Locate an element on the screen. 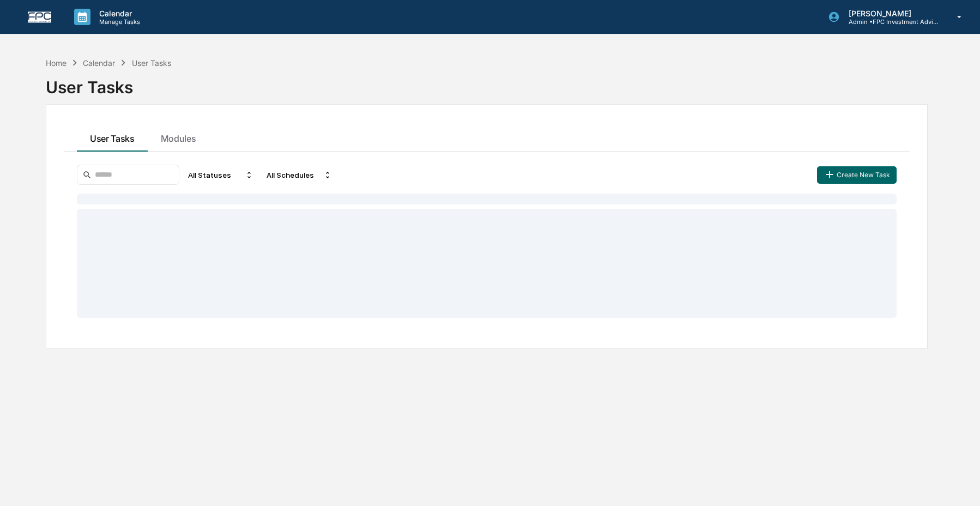 The height and width of the screenshot is (506, 980). div: All Statuses is located at coordinates (221, 176).